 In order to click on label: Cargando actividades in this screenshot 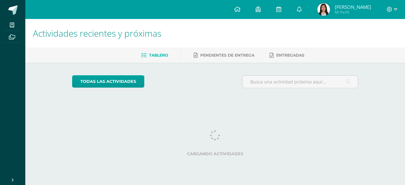, I will do `click(215, 154)`.